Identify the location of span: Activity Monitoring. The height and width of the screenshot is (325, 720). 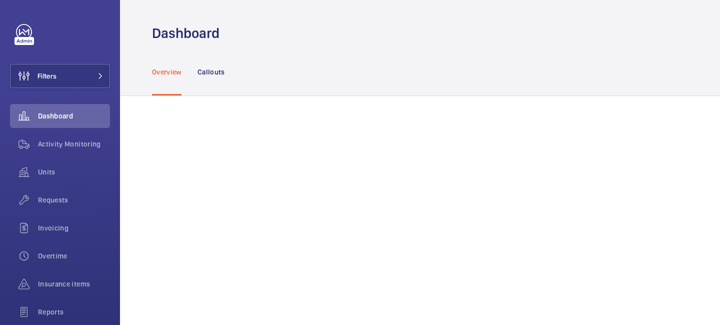
(74, 144).